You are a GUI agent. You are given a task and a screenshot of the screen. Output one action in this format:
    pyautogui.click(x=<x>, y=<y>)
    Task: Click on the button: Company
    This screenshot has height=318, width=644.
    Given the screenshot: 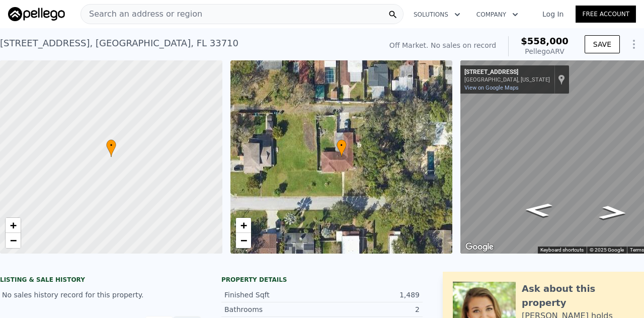 What is the action you would take?
    pyautogui.click(x=497, y=15)
    